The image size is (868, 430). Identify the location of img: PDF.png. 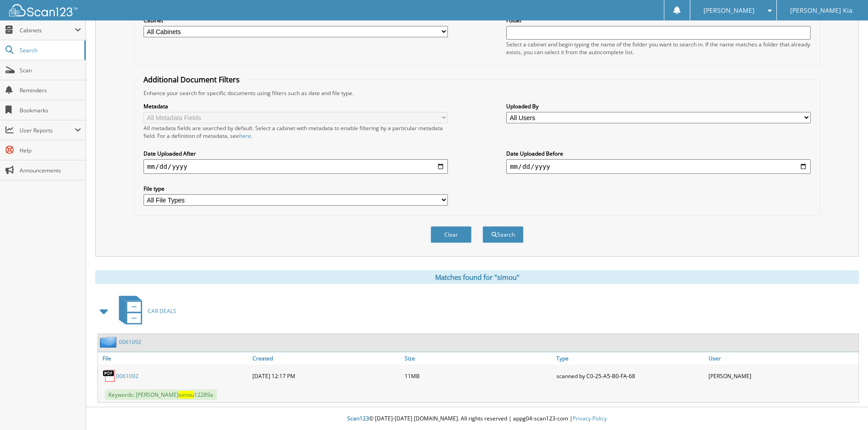
(110, 376).